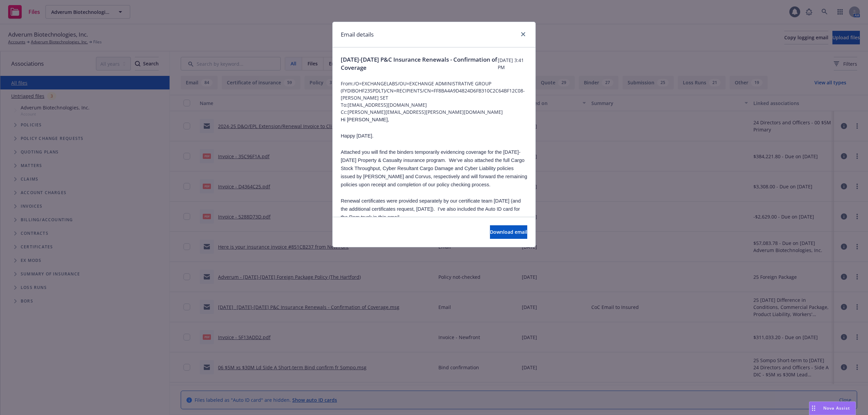 This screenshot has height=415, width=868. What do you see at coordinates (523, 34) in the screenshot?
I see `a: close` at bounding box center [523, 34].